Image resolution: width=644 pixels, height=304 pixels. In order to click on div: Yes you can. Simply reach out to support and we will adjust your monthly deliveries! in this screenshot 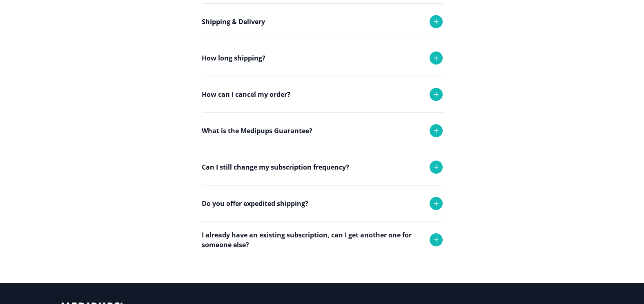, I will do `click(322, 206)`.